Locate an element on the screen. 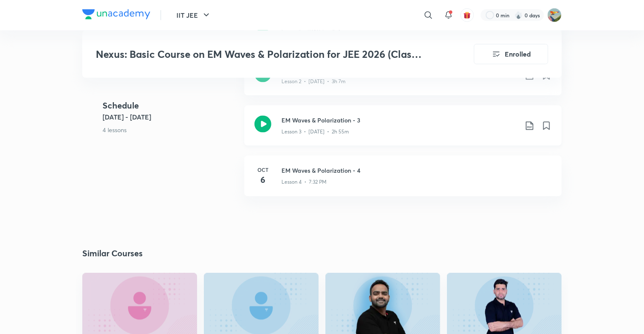  button: Enrolled is located at coordinates (511, 54).